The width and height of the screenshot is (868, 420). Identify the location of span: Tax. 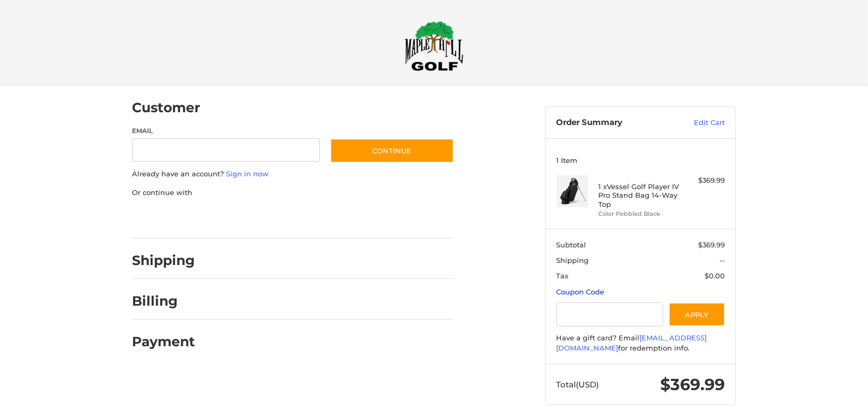
(562, 276).